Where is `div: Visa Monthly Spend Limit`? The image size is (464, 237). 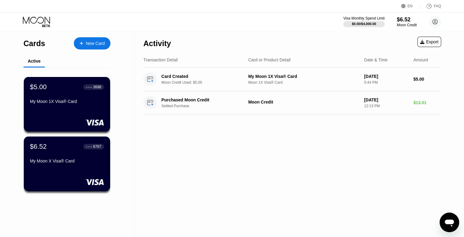 div: Visa Monthly Spend Limit is located at coordinates (364, 18).